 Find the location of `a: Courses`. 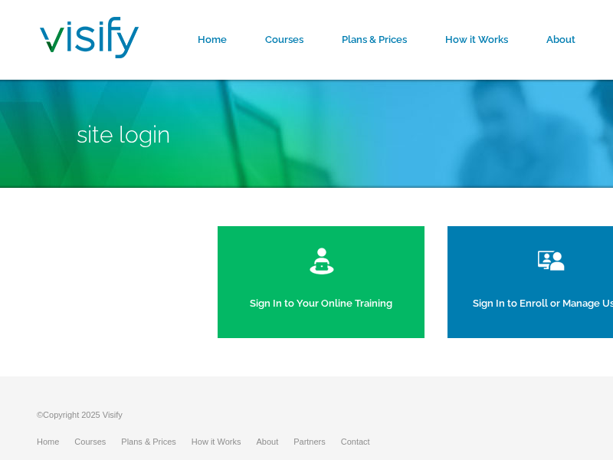

a: Courses is located at coordinates (97, 442).